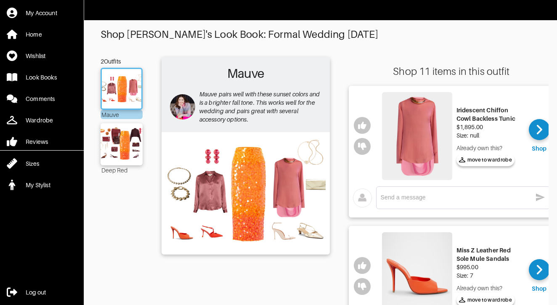  What do you see at coordinates (32, 164) in the screenshot?
I see `div: Sizes` at bounding box center [32, 164].